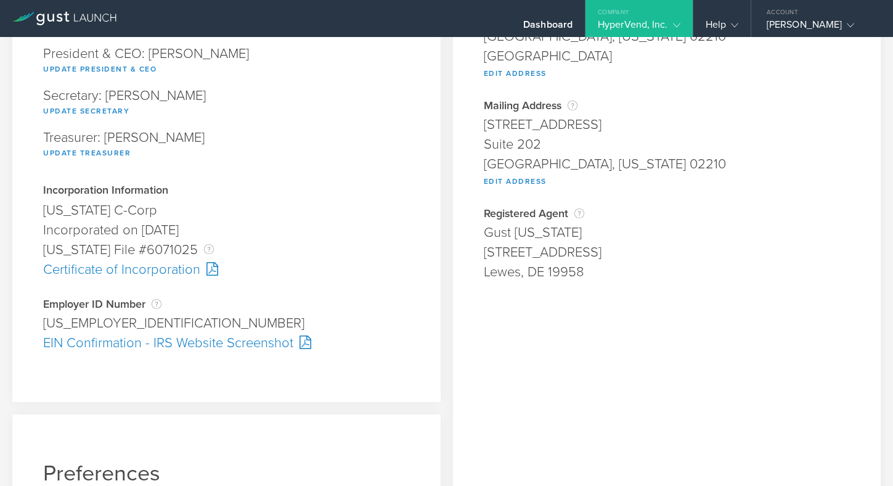 The width and height of the screenshot is (893, 486). Describe the element at coordinates (863, 456) in the screenshot. I see `div: Chat Widget` at that location.